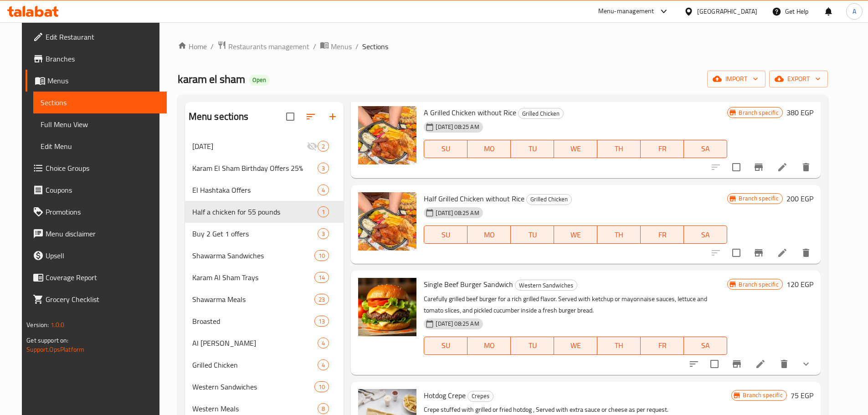 The height and width of the screenshot is (415, 868). What do you see at coordinates (323, 168) in the screenshot?
I see `span: 3` at bounding box center [323, 168].